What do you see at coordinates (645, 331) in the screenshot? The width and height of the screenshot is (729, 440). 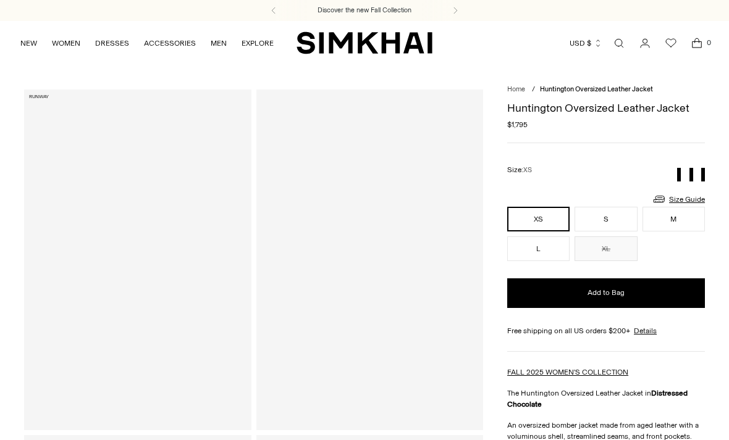 I see `a: Details` at bounding box center [645, 331].